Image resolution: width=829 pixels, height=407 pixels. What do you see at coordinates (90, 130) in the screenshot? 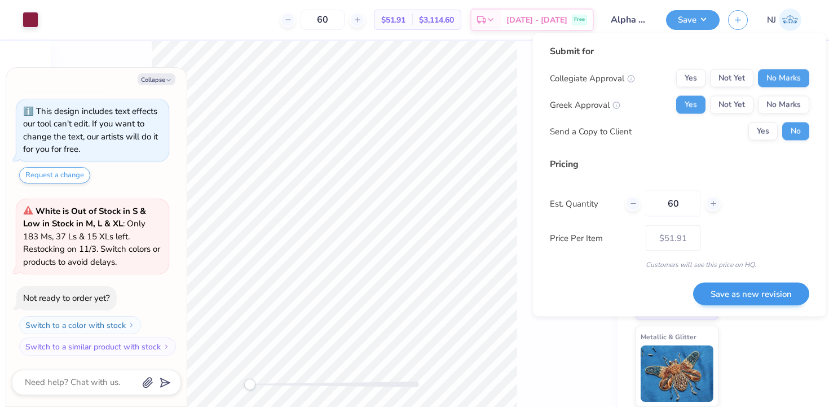
I see `div: This design includes text effects our tool can't edit. If you want to change the text, our artist...` at bounding box center [90, 130].